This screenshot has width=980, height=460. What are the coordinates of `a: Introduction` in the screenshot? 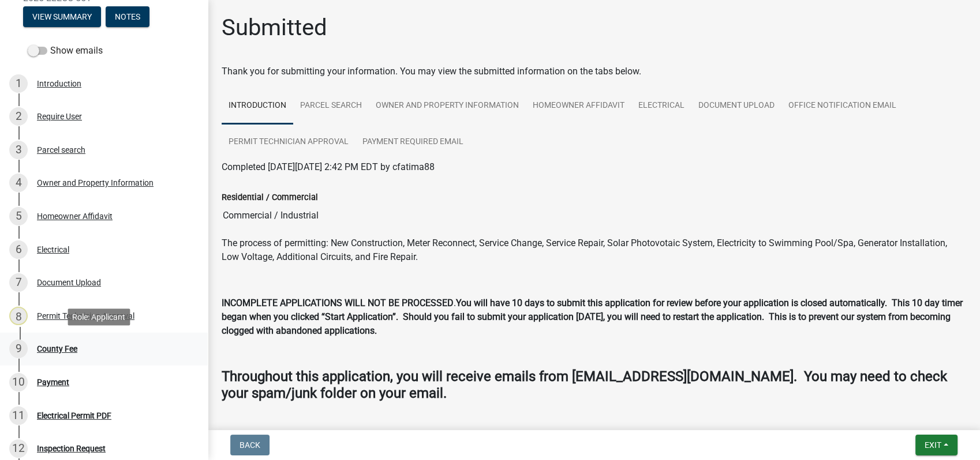 It's located at (257, 106).